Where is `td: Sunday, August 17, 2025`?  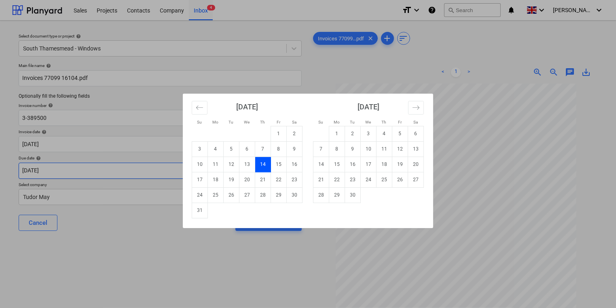 td: Sunday, August 17, 2025 is located at coordinates (200, 180).